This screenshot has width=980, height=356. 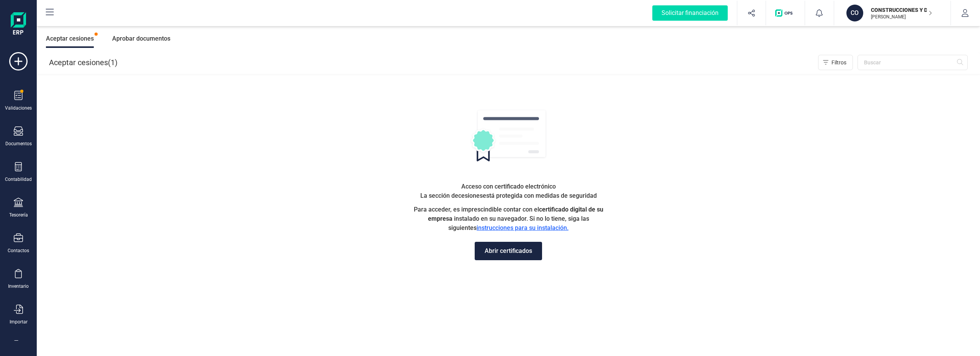 What do you see at coordinates (785, 13) in the screenshot?
I see `button: Logo de OPS` at bounding box center [785, 13].